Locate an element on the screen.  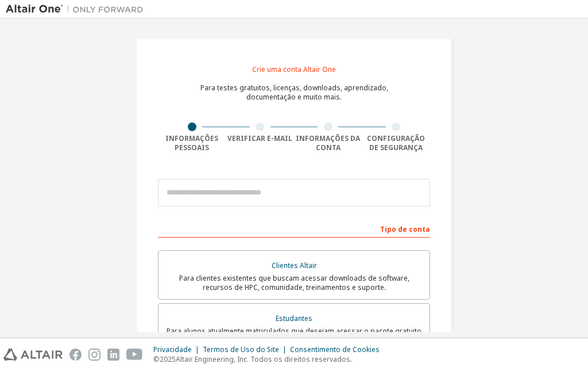
font: Tipo de conta is located at coordinates (405, 228).